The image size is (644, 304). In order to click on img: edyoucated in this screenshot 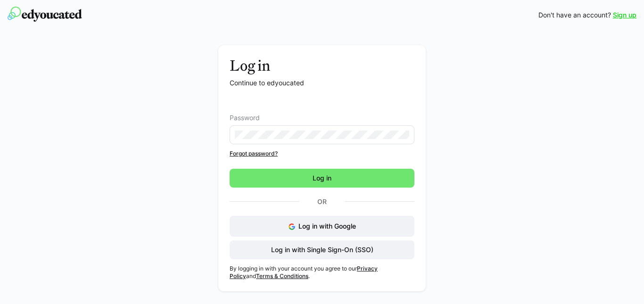, I will do `click(45, 14)`.